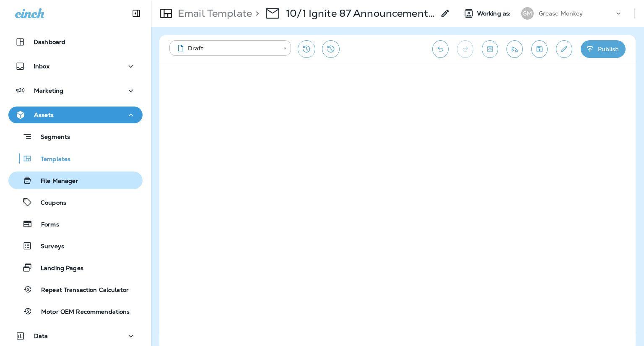  Describe the element at coordinates (330, 49) in the screenshot. I see `button: View Changelog` at that location.